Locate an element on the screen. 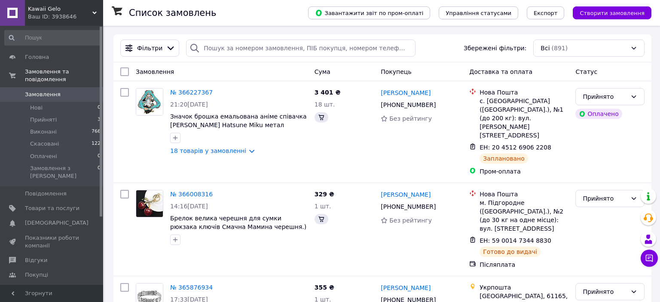 The image size is (660, 302). div: Оплачено is located at coordinates (599, 114).